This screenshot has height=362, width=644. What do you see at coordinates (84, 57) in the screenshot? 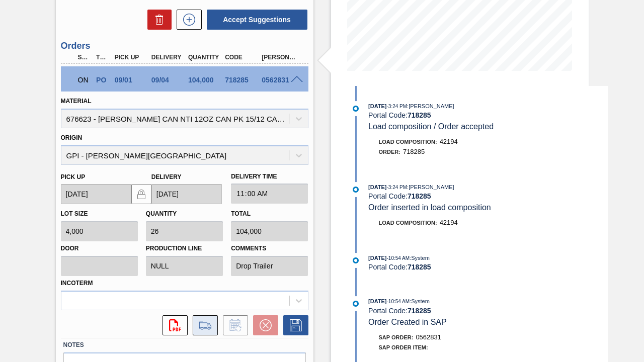
I see `div: Step` at bounding box center [84, 57].